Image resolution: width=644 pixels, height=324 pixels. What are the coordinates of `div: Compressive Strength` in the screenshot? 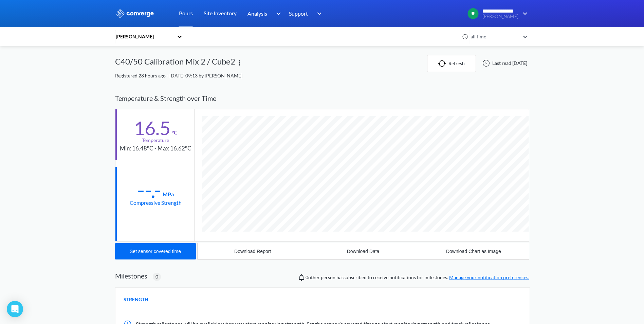 It's located at (156, 202).